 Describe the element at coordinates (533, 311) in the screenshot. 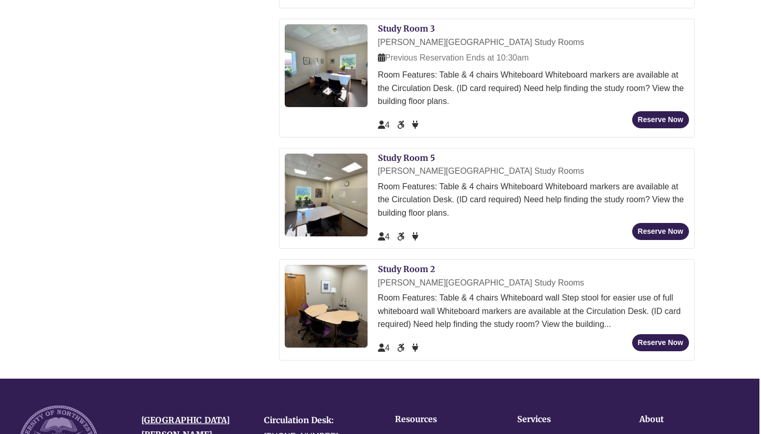

I see `div: Room Features: Table & 4 chairs Whiteboard wall Step stool for easier use of full whiteboard wall...` at that location.